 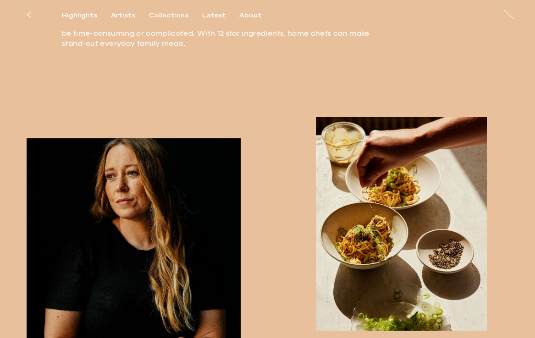 I want to click on button: About, so click(x=257, y=16).